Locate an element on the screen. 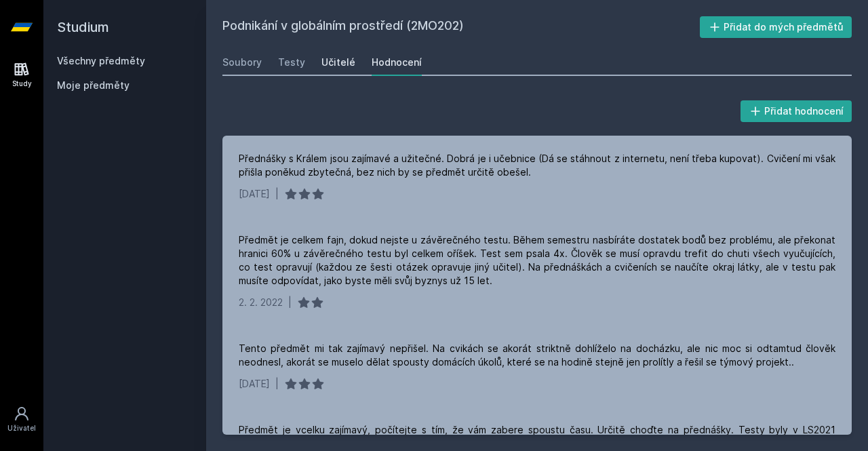  a: Testy is located at coordinates (291, 63).